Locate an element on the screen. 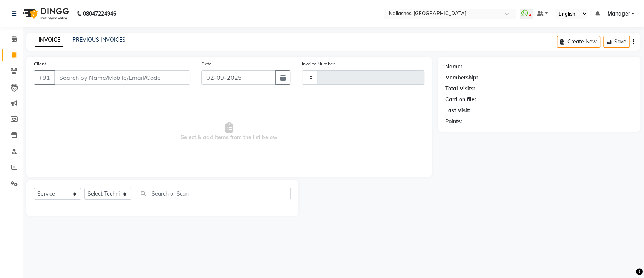 This screenshot has height=278, width=644. input: Search by Name/Mobile/Email/Code is located at coordinates (122, 78).